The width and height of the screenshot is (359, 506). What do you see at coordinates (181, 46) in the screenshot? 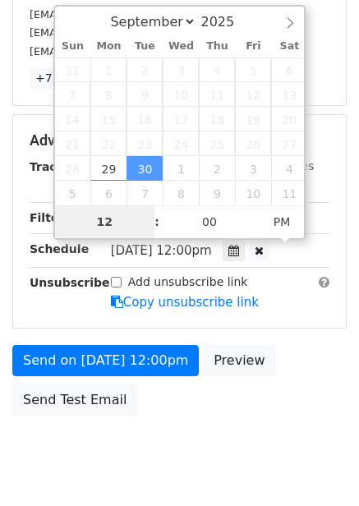
I see `span: Wed` at bounding box center [181, 46].